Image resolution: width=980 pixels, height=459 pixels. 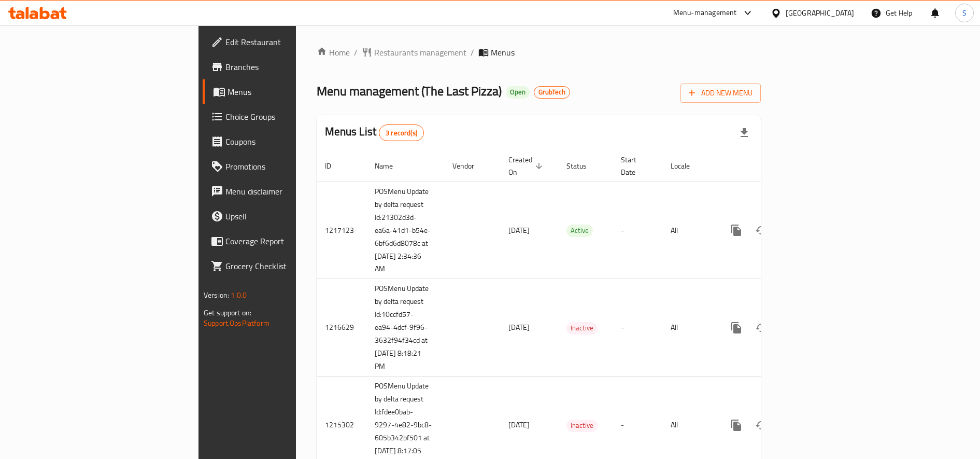 I want to click on div: Open, so click(x=518, y=92).